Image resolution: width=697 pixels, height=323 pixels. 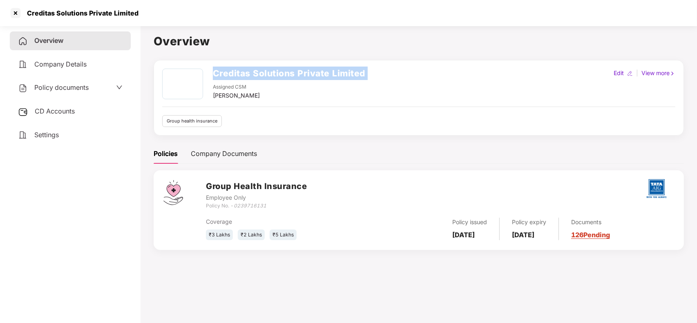 I want to click on h3: Group Health Insurance, so click(x=256, y=186).